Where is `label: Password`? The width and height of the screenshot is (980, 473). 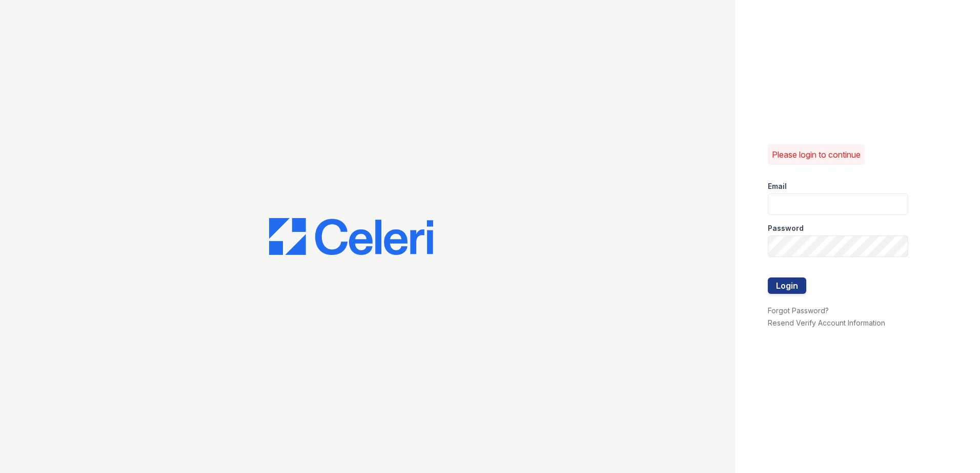
label: Password is located at coordinates (786, 229).